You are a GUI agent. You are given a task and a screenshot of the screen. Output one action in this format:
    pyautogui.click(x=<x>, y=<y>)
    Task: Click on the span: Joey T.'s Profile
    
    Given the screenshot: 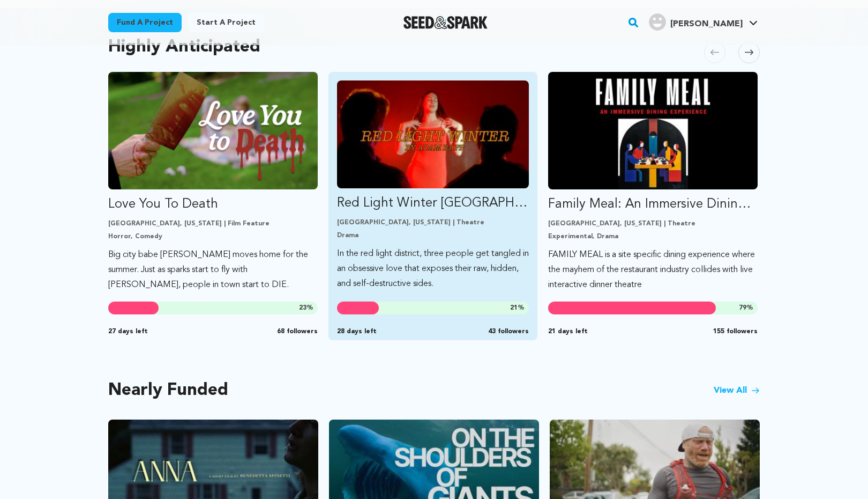 What is the action you would take?
    pyautogui.click(x=703, y=23)
    